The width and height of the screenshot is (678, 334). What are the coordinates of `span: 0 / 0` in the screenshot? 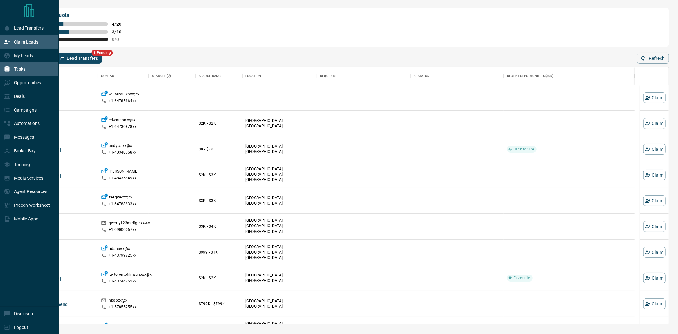 It's located at (119, 39).